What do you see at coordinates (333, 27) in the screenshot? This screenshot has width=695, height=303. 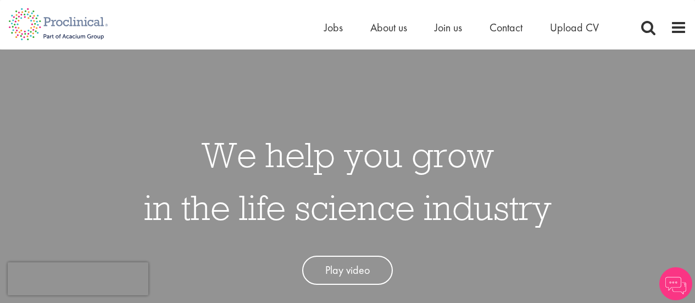 I see `a: Jobs` at bounding box center [333, 27].